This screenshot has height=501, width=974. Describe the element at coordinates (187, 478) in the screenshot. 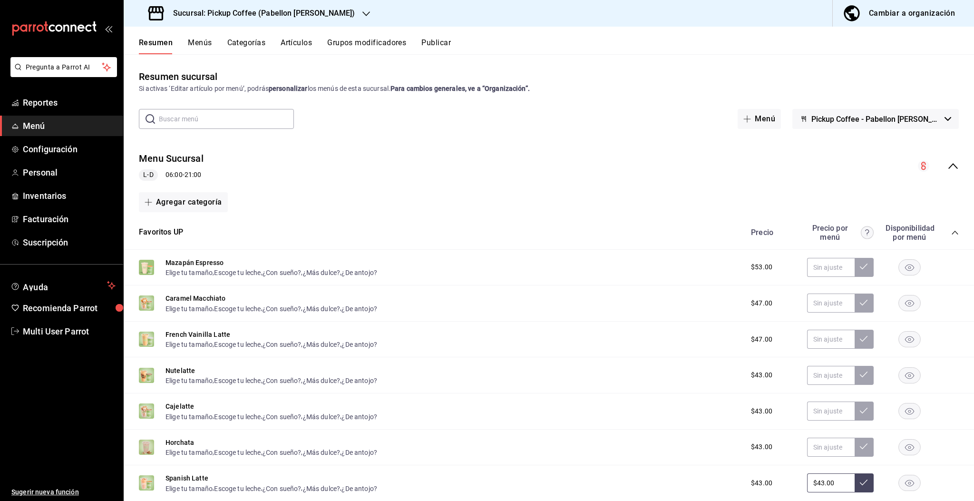

I see `button: Spanish Latte` at that location.